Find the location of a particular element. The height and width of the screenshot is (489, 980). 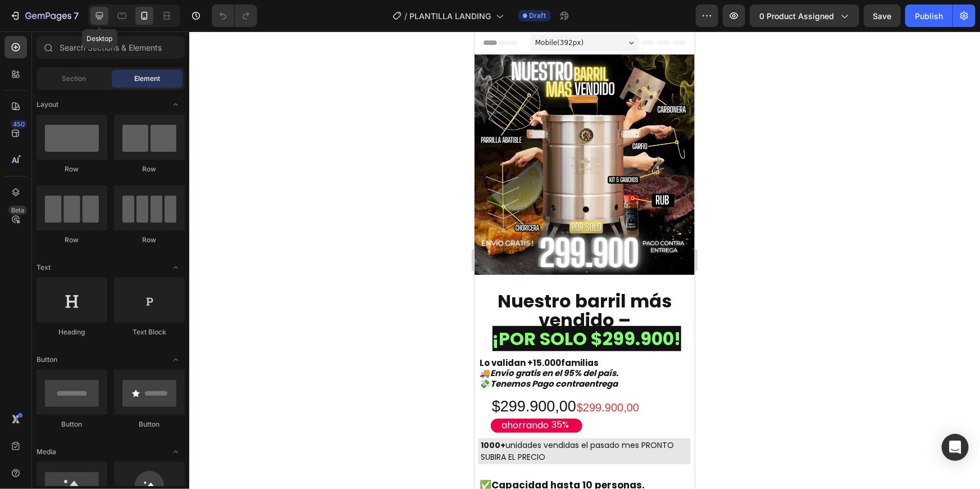

strong: Envío gratis en el 95% del país. is located at coordinates (80, 341).